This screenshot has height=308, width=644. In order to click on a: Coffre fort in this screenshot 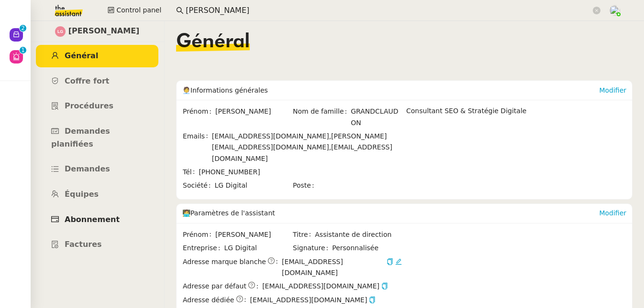, I will do `click(97, 81)`.